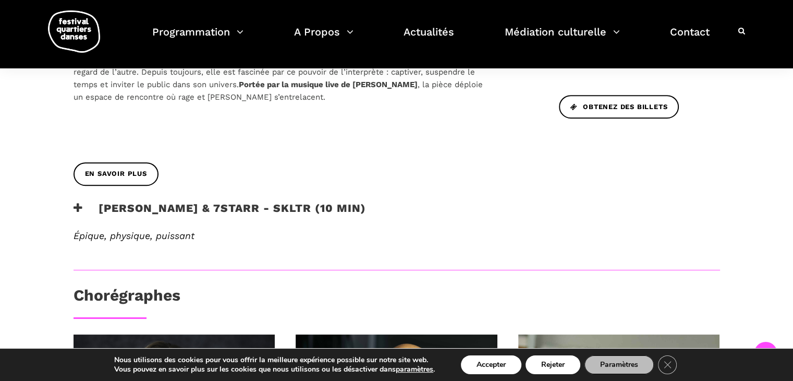 The height and width of the screenshot is (381, 793). What do you see at coordinates (491, 364) in the screenshot?
I see `button: Accepter` at bounding box center [491, 364].